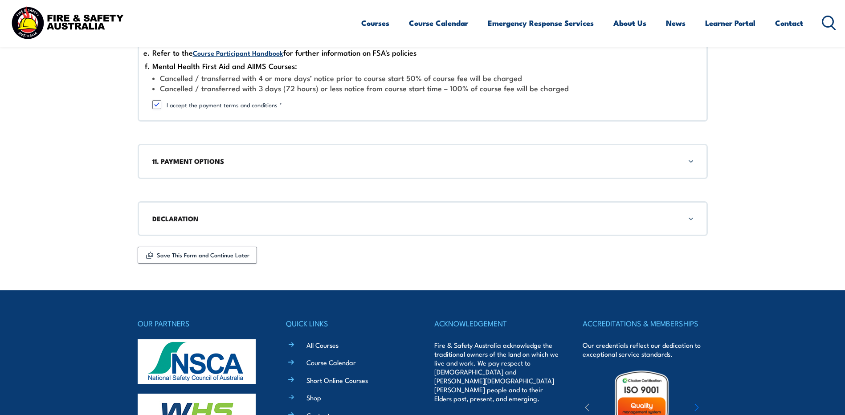 The width and height of the screenshot is (845, 415). Describe the element at coordinates (423, 161) in the screenshot. I see `div: 11. PAYMENT OPTIONS` at that location.